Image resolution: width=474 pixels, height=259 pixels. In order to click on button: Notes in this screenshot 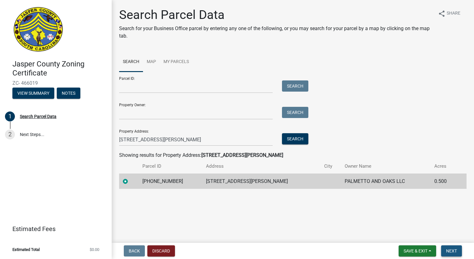, I will do `click(69, 93)`.